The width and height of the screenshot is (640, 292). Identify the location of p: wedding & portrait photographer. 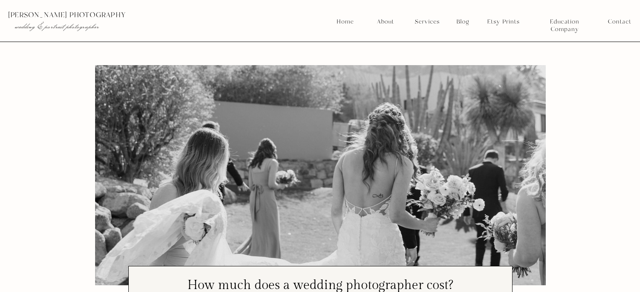
(93, 27).